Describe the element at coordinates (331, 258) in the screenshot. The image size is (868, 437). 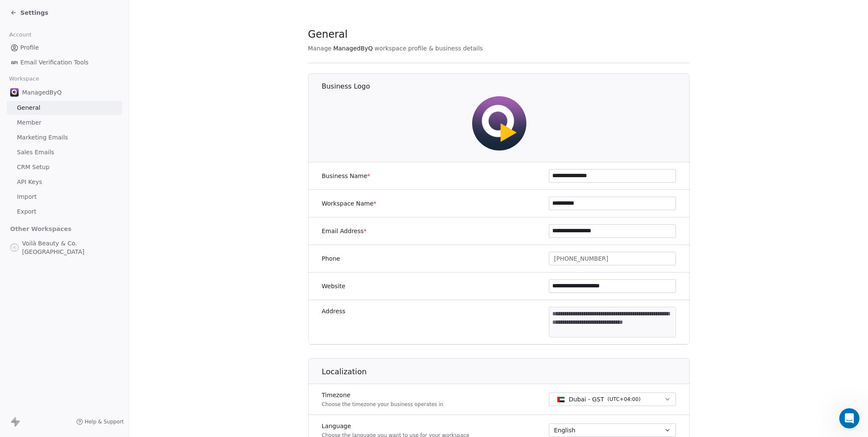
I see `label: Phone` at that location.